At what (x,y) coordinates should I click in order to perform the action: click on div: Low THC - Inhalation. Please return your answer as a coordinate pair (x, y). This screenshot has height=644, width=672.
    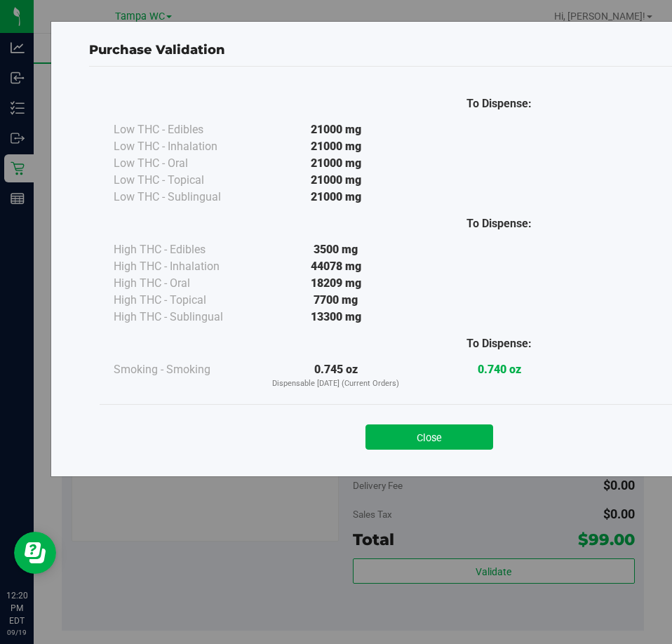
    Looking at the image, I should click on (184, 146).